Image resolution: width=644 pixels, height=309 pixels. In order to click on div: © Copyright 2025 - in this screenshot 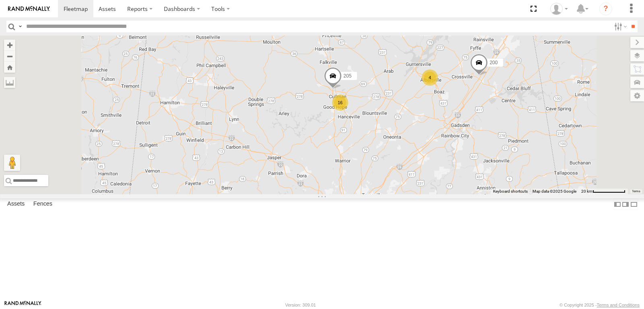, I will do `click(600, 304)`.